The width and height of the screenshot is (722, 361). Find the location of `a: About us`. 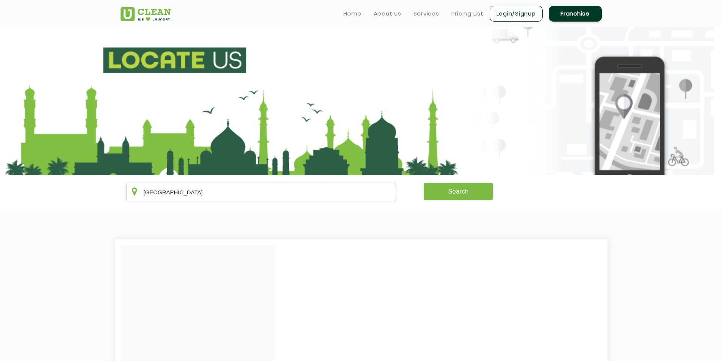

a: About us is located at coordinates (387, 14).